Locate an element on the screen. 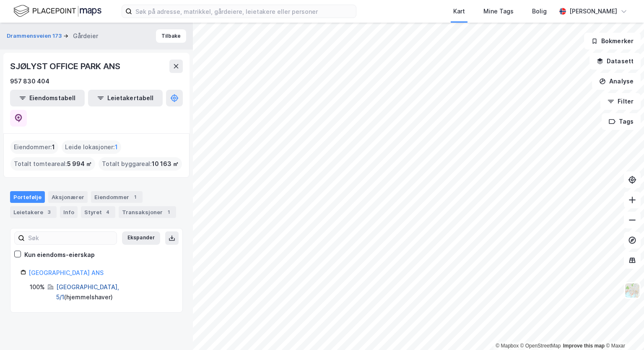 The height and width of the screenshot is (350, 644). div: Totalt tomteareal : is located at coordinates (53, 164).